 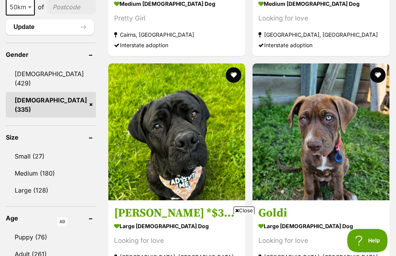 What do you see at coordinates (51, 237) in the screenshot?
I see `a: Puppy (76)` at bounding box center [51, 237].